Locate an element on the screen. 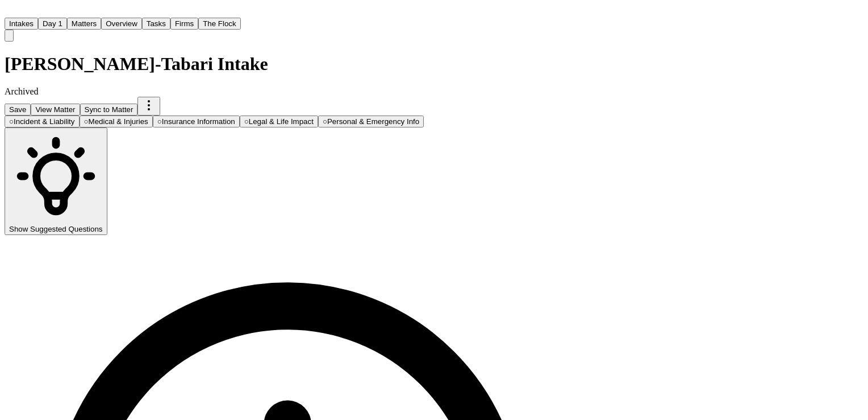  button: The Flock is located at coordinates (219, 24).